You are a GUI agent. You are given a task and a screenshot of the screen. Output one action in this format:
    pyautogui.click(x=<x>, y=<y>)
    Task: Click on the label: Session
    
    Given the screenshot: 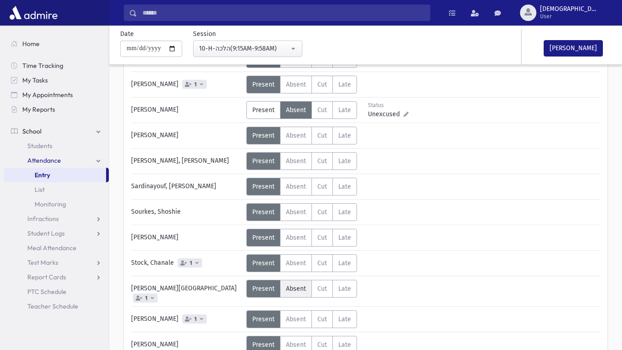 What is the action you would take?
    pyautogui.click(x=204, y=34)
    